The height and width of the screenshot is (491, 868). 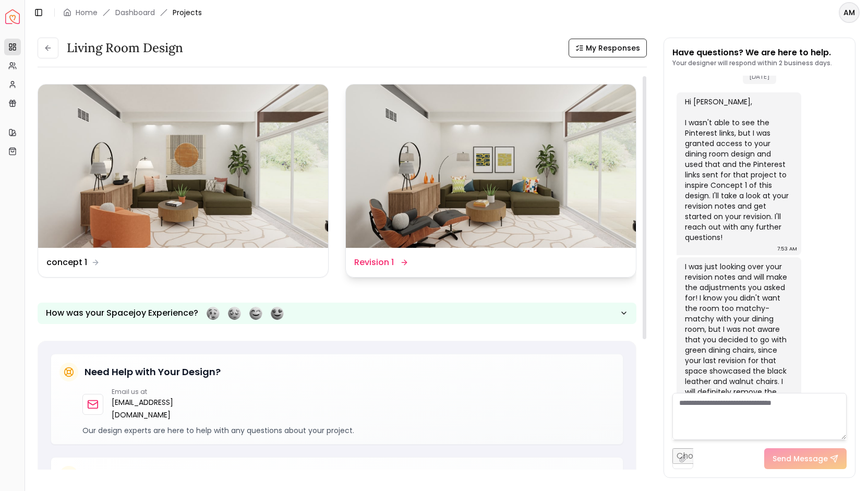 What do you see at coordinates (122, 313) in the screenshot?
I see `p: How was your Spacejoy Experience?` at bounding box center [122, 313].